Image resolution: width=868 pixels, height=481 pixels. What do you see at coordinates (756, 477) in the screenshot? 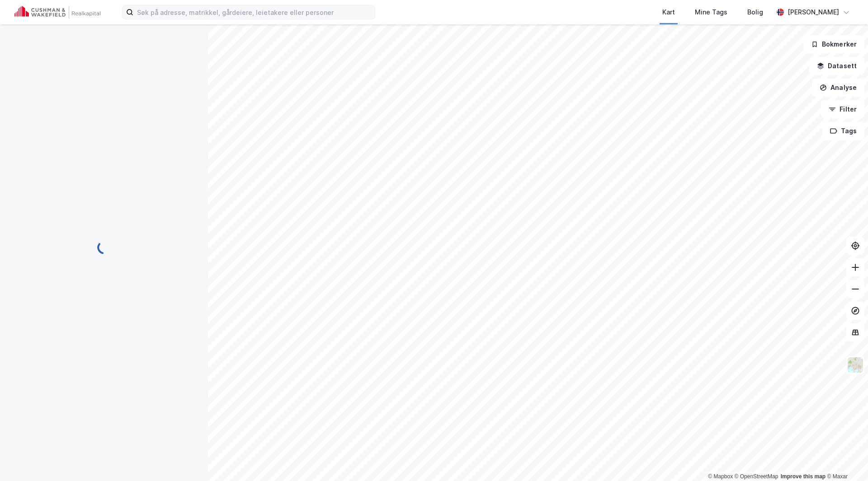
I see `a: OpenStreetMap` at bounding box center [756, 477].